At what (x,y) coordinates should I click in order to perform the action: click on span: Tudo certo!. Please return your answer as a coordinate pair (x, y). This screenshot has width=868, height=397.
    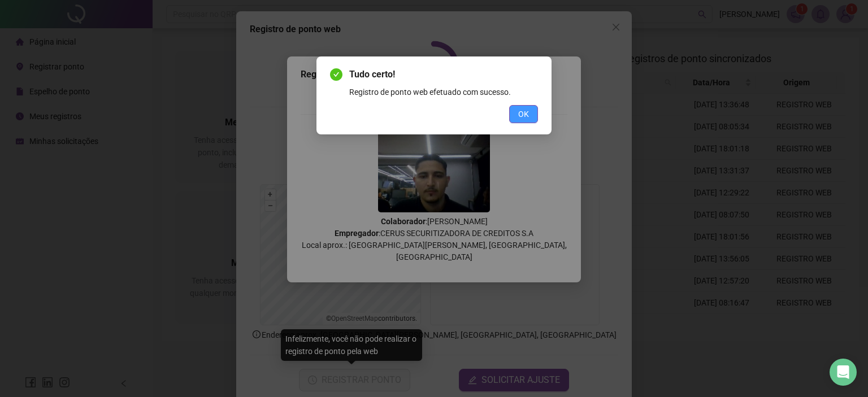
    Looking at the image, I should click on (444, 74).